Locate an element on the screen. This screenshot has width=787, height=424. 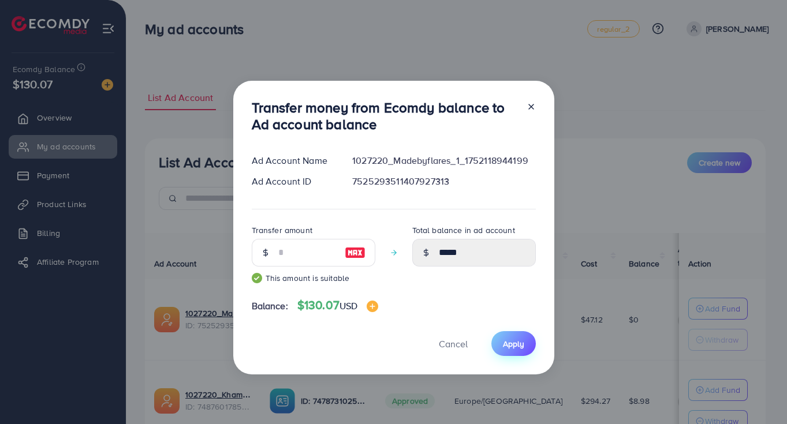
label: Transfer amount is located at coordinates (282, 230).